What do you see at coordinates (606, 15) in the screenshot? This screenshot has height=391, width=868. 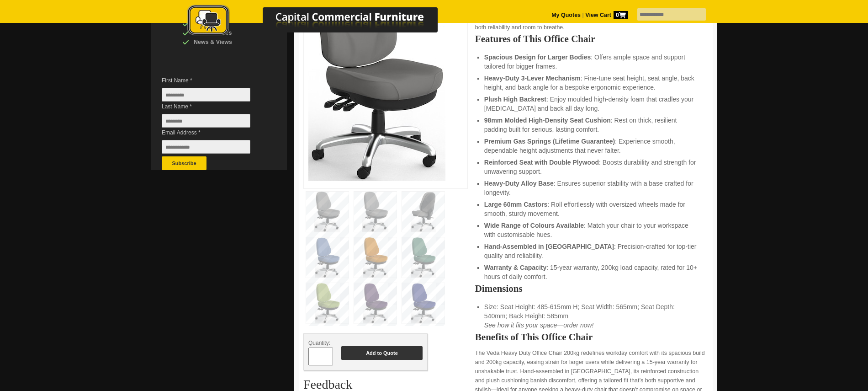 I see `a: View Cart0` at bounding box center [606, 15].